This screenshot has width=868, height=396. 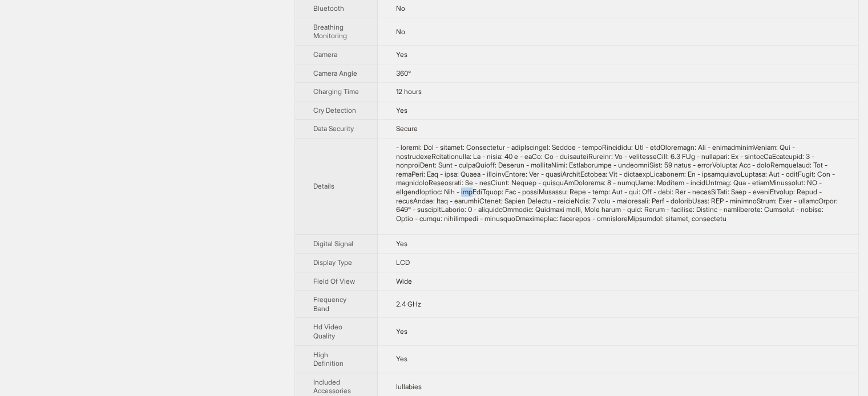 I want to click on span: 2.4 GHz, so click(x=409, y=304).